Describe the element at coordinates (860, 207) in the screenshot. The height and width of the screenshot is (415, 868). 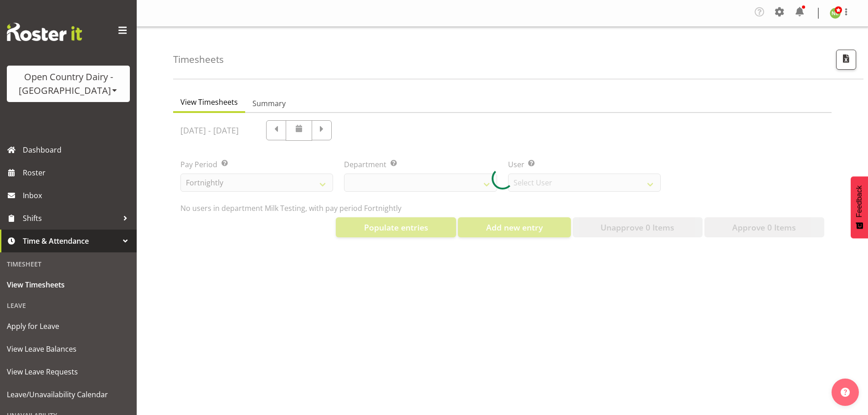
I see `button: Feedback - Show survey` at that location.